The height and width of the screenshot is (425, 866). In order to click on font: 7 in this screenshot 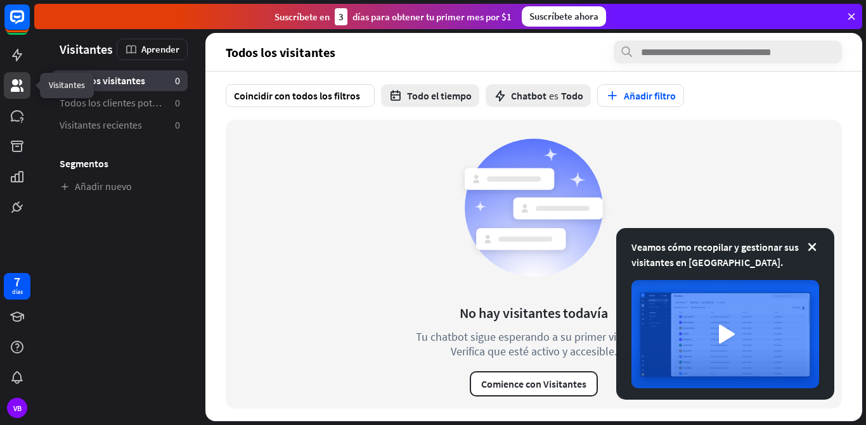, I will do `click(17, 281)`.